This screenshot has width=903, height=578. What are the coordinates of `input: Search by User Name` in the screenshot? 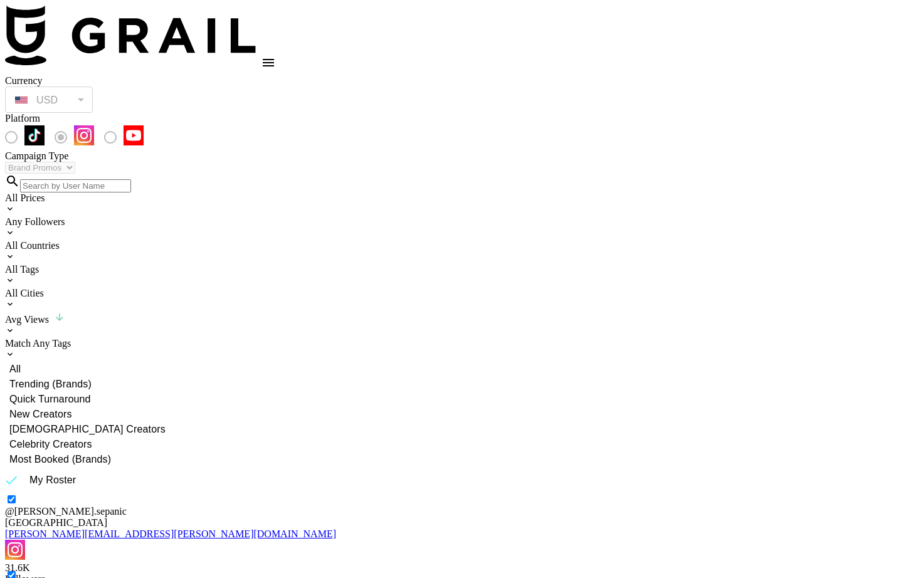 It's located at (75, 186).